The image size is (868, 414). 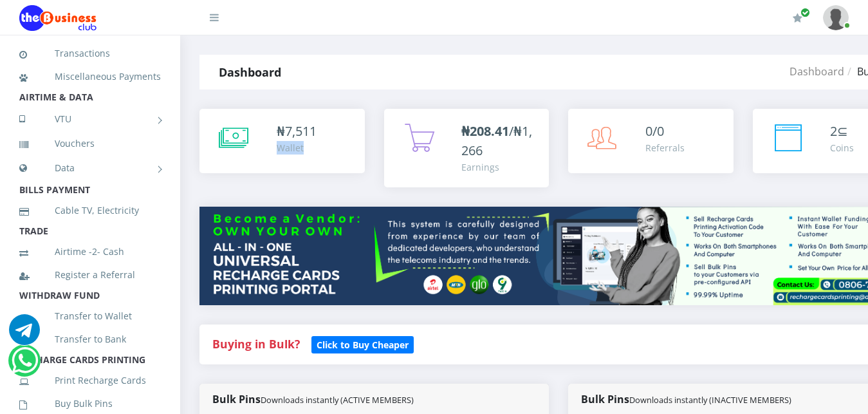 What do you see at coordinates (90, 119) in the screenshot?
I see `a: VTU` at bounding box center [90, 119].